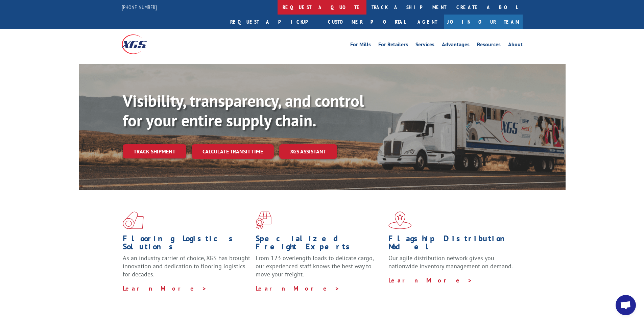  I want to click on a: About, so click(515, 46).